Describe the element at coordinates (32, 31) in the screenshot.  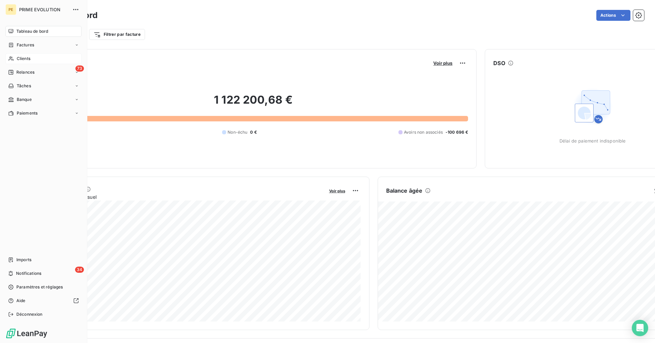
I see `span: Tableau de bord` at that location.